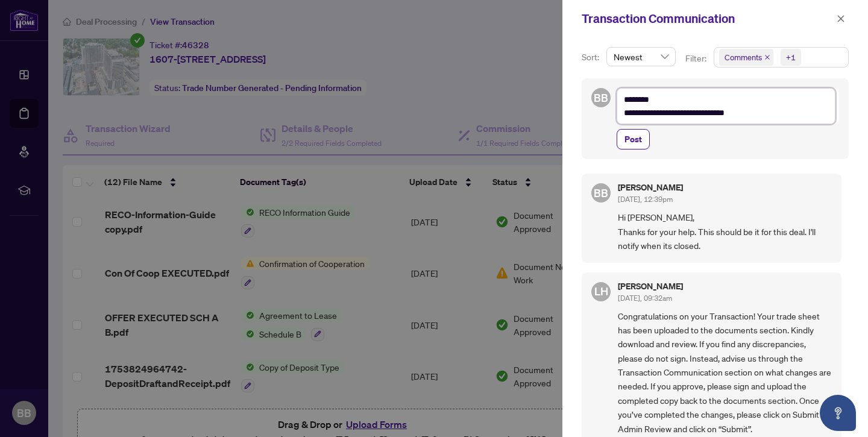 The width and height of the screenshot is (868, 437). I want to click on div: +1, so click(791, 57).